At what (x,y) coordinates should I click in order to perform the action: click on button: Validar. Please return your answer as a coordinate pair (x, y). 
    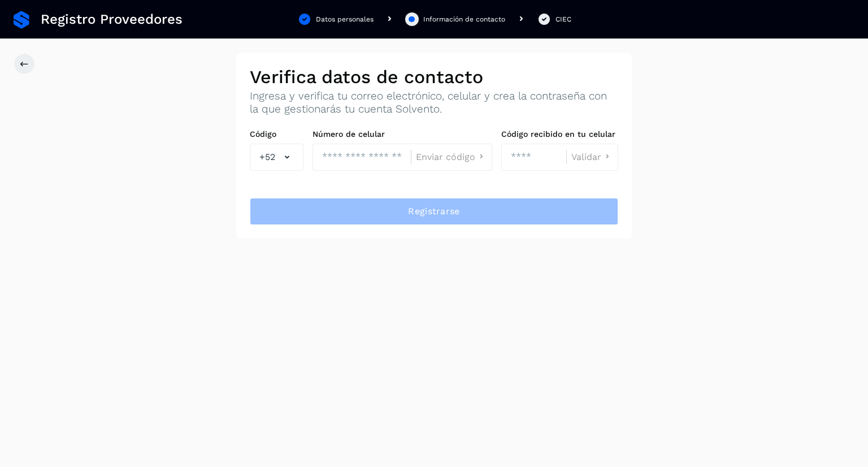
    Looking at the image, I should click on (592, 157).